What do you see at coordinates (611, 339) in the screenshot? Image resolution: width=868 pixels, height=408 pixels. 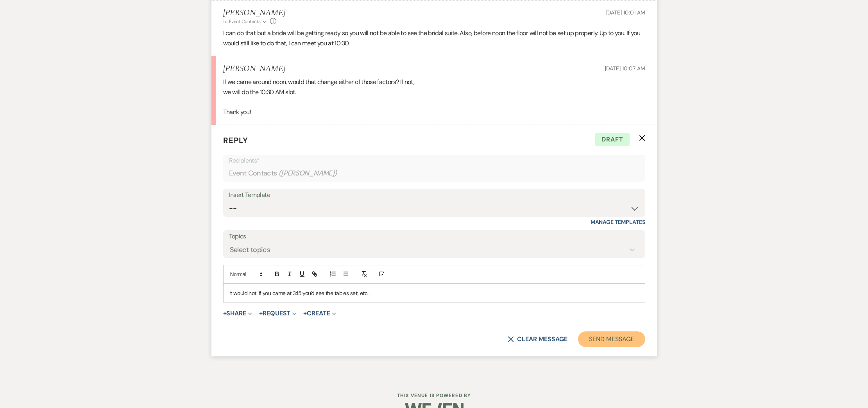 I see `button: Send Message` at bounding box center [611, 339].